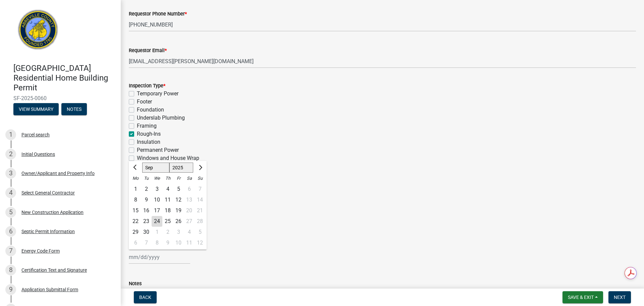  I want to click on label: Notes, so click(135, 284).